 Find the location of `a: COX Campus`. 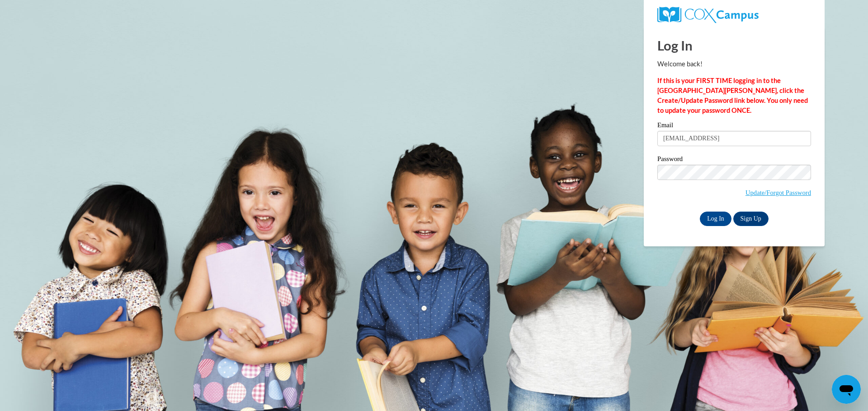

a: COX Campus is located at coordinates (734, 15).